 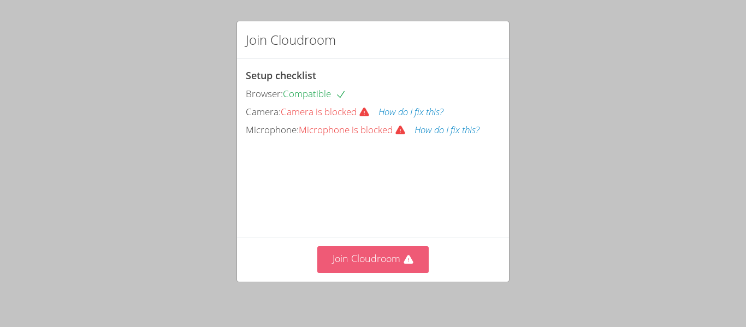 What do you see at coordinates (373, 260) in the screenshot?
I see `button: Join Cloudroom` at bounding box center [373, 260].